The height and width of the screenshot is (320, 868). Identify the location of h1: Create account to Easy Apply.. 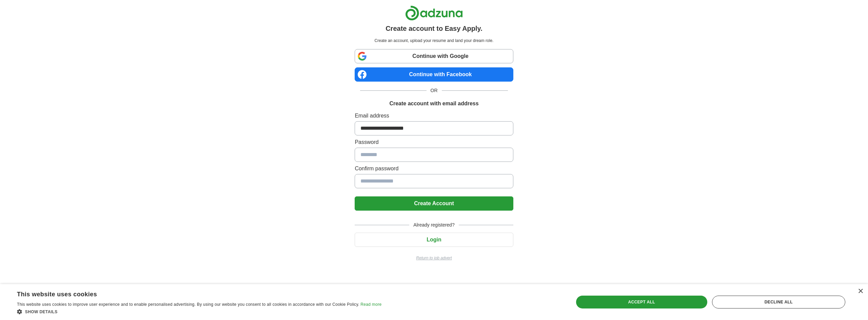
(434, 29).